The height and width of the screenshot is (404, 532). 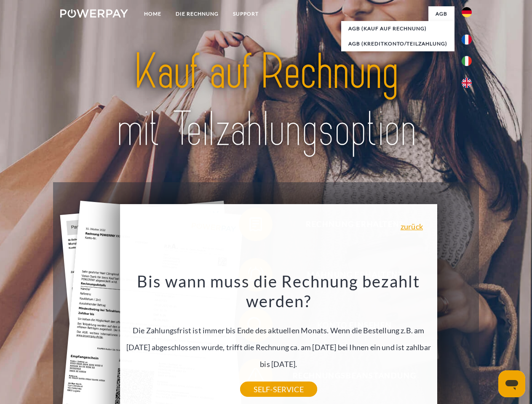 I want to click on img: logo-powerpay-white.svg, so click(x=94, y=13).